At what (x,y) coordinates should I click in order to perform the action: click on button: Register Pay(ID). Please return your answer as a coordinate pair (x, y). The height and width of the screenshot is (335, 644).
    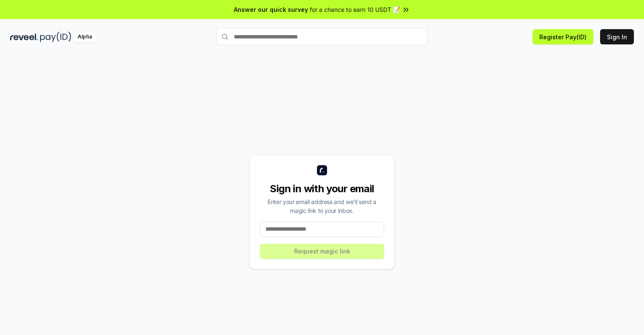
    Looking at the image, I should click on (563, 37).